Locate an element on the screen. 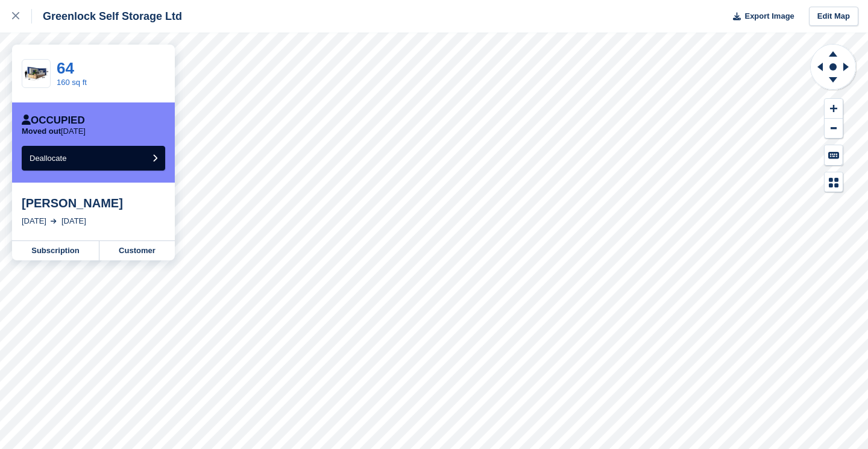 The image size is (868, 449). img: arrow-right-light-icn-cde0832a797a2874e46488d9cf13f60e5c3a73dbe684e267c42b8395dfbc2abf.svg is located at coordinates (54, 221).